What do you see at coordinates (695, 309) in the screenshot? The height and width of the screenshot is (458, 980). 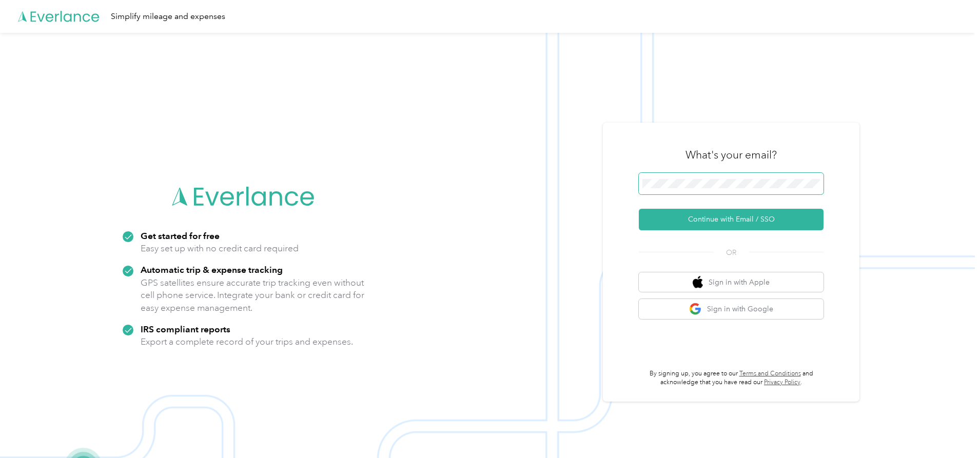 I see `img: google logo` at bounding box center [695, 309].